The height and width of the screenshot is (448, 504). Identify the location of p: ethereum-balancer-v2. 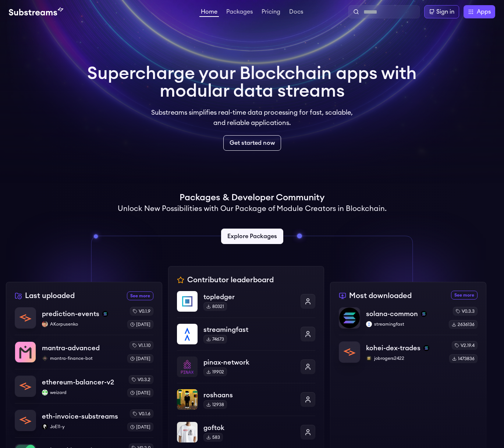
(78, 382).